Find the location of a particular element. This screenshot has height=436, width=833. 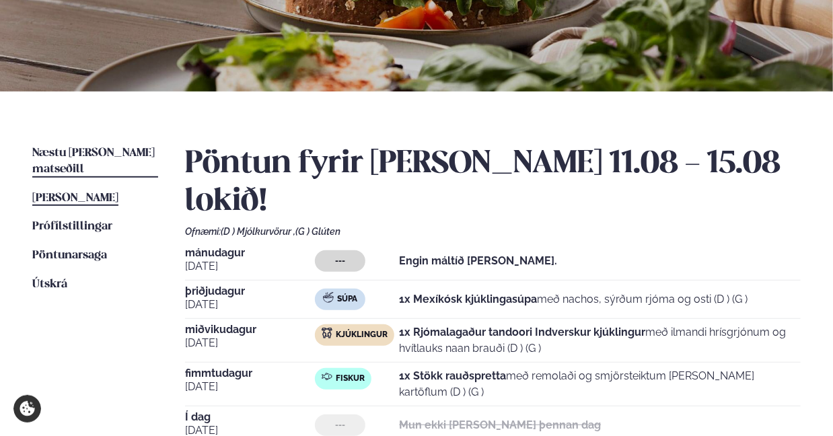

span: Súpa is located at coordinates (347, 299).